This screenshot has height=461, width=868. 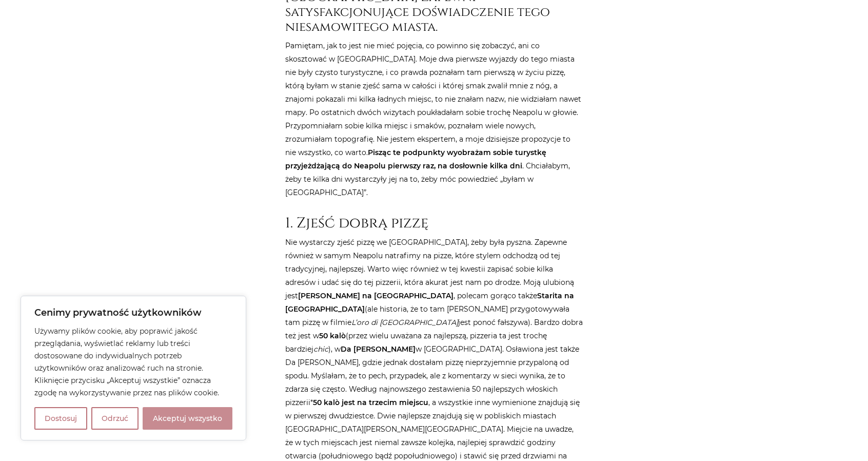 What do you see at coordinates (371, 402) in the screenshot?
I see `strong: 50 kalò jest na trzecim miejscu` at bounding box center [371, 402].